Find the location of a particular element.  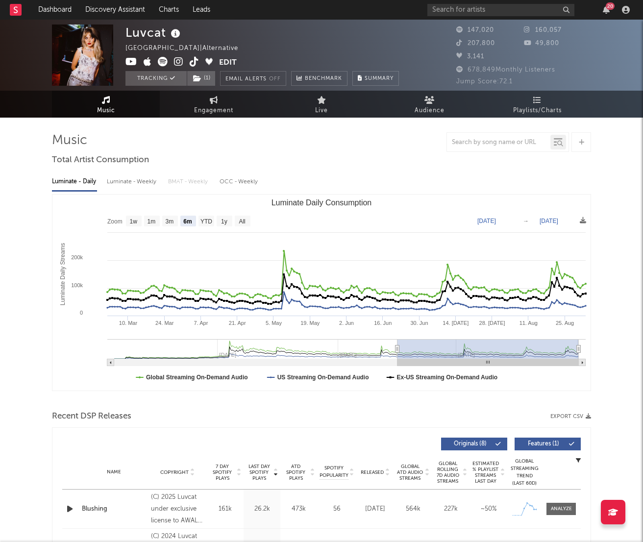

span: Audience is located at coordinates (429, 111).